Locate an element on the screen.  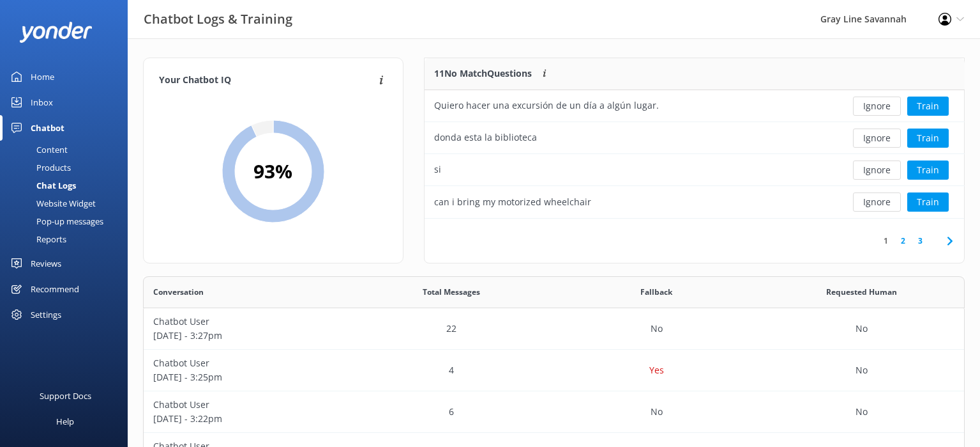
div: donda esta la biblioteca is located at coordinates (485, 137).